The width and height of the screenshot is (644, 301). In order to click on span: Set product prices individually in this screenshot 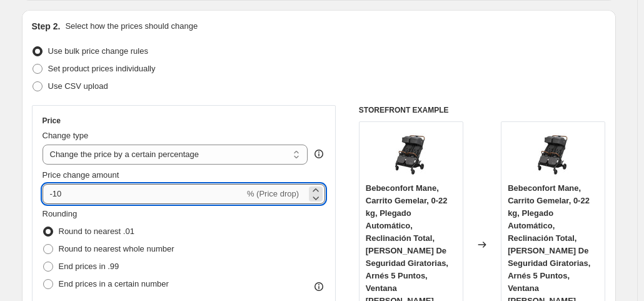, I will do `click(102, 68)`.